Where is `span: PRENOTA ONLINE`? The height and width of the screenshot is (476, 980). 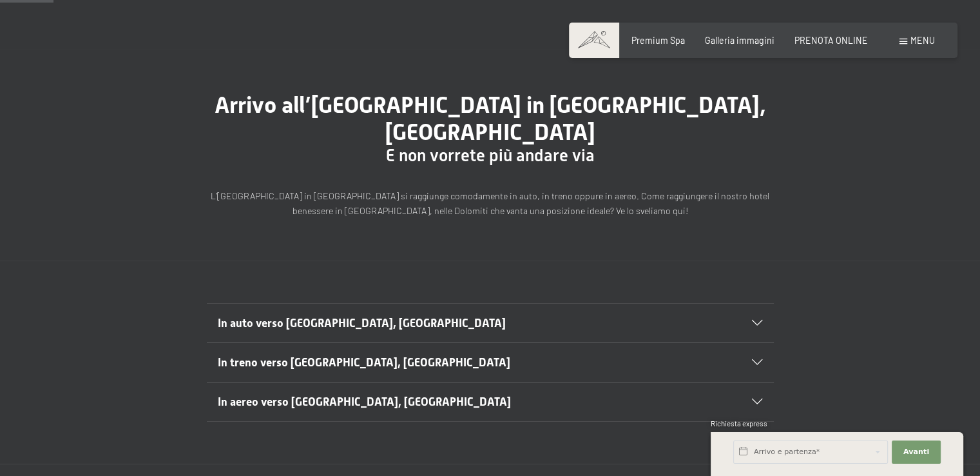
span: PRENOTA ONLINE is located at coordinates (832, 40).